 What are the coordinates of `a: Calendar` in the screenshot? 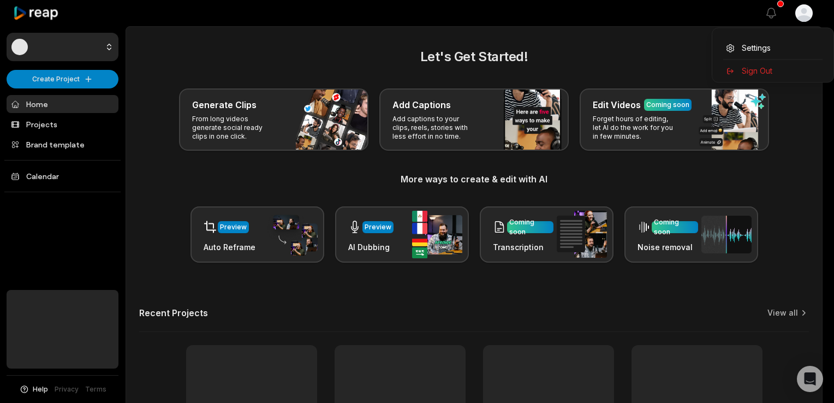 It's located at (62, 176).